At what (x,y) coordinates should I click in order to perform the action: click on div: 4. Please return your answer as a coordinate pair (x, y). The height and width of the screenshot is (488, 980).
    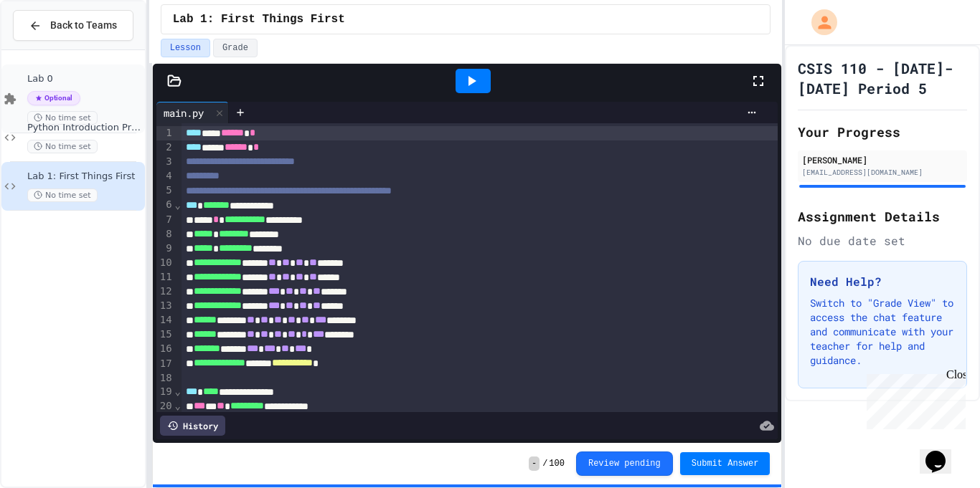
    Looking at the image, I should click on (165, 176).